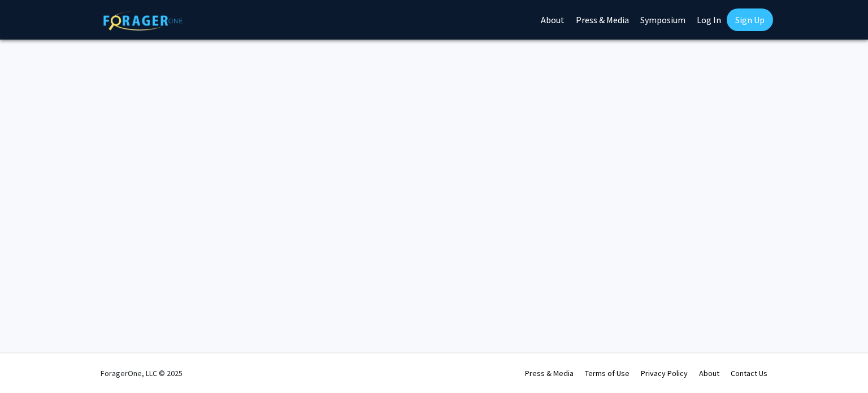 Image resolution: width=868 pixels, height=393 pixels. I want to click on div: ForagerOne, LLC © 2025, so click(141, 373).